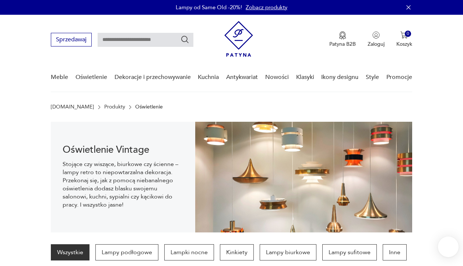  What do you see at coordinates (342, 39) in the screenshot?
I see `a: Ikona medaluPatyna B2B` at bounding box center [342, 39].